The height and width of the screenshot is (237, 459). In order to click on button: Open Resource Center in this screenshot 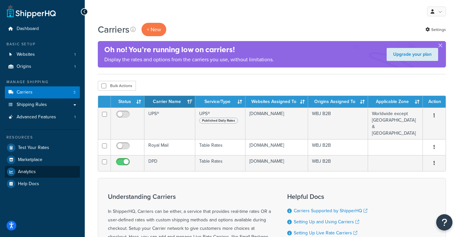, I will do `click(444, 222)`.